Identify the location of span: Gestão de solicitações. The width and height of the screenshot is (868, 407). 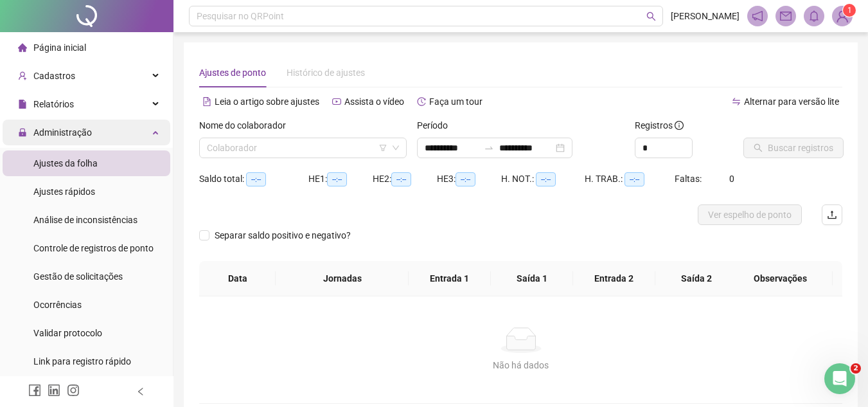
(78, 276).